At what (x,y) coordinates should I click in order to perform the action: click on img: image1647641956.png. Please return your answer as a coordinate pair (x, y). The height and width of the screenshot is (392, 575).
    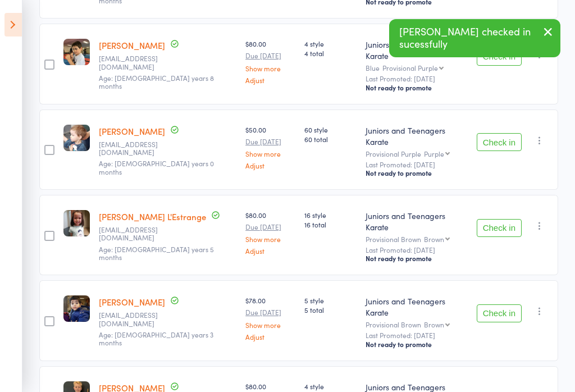
    Looking at the image, I should click on (76, 52).